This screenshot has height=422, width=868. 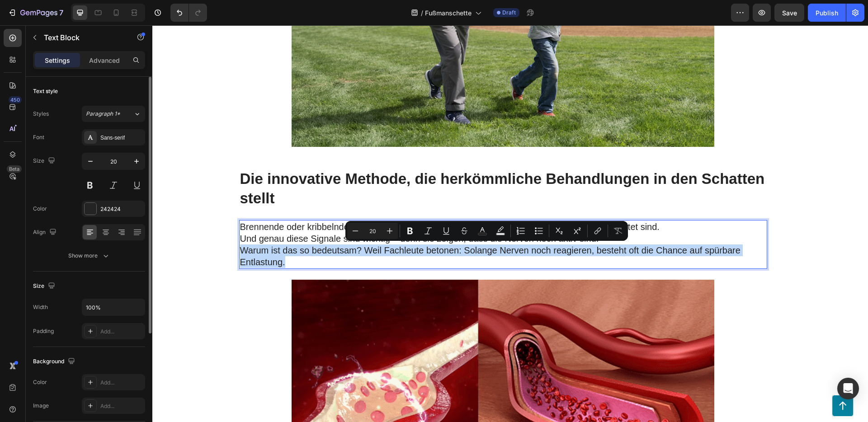 I want to click on h2: Rich Text Editor. Editing area: main, so click(x=358, y=163).